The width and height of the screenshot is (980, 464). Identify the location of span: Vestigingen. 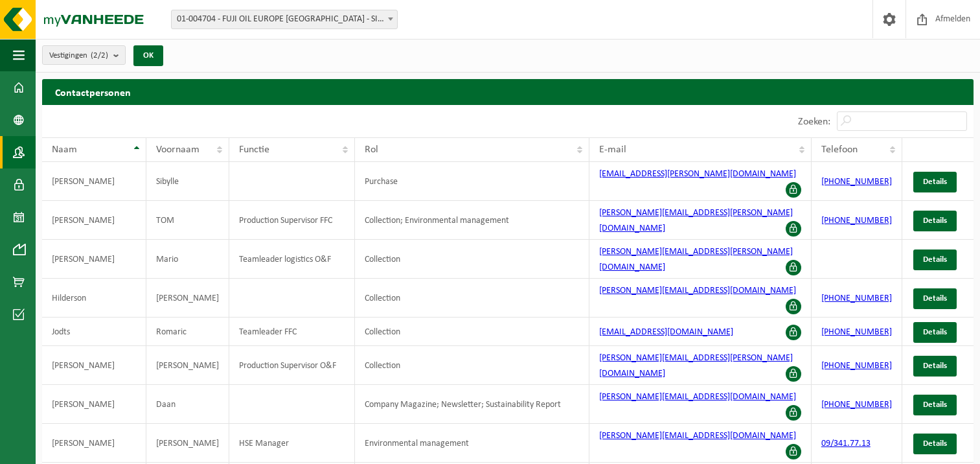
(78, 56).